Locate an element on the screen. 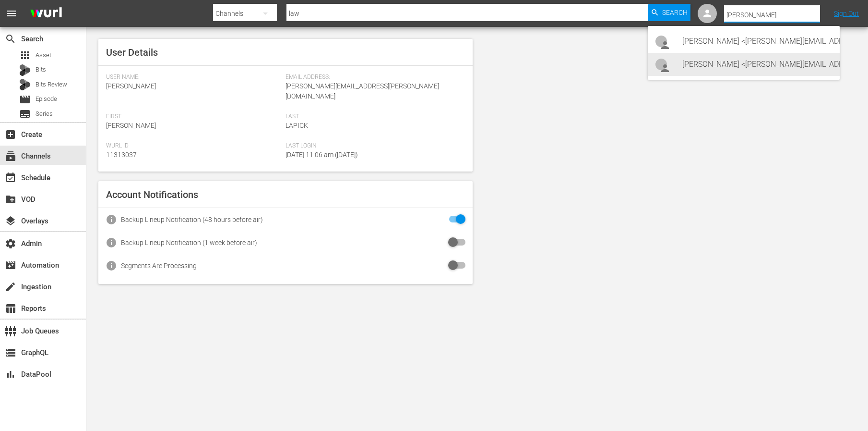 Image resolution: width=868 pixels, height=431 pixels. span: Account Notifications is located at coordinates (152, 194).